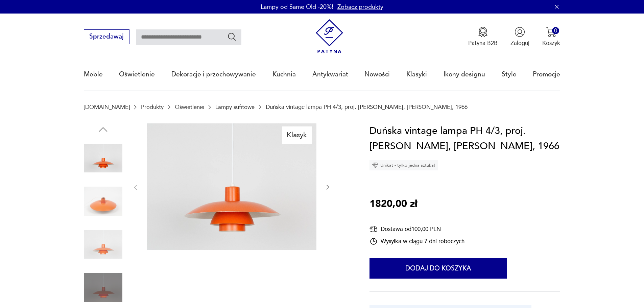 The image size is (644, 308). Describe the element at coordinates (555, 31) in the screenshot. I see `div: 0` at that location.